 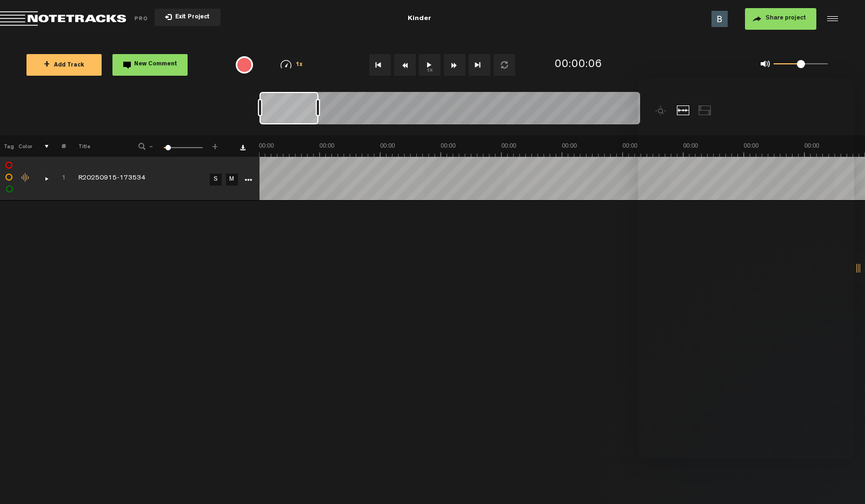 What do you see at coordinates (64, 66) in the screenshot?
I see `span: Add Track` at bounding box center [64, 66].